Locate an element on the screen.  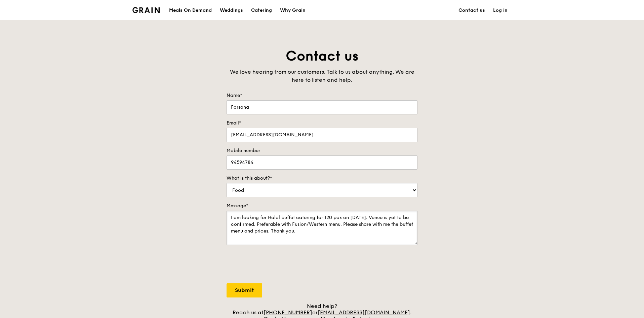
h1: Contact us is located at coordinates (322, 56).